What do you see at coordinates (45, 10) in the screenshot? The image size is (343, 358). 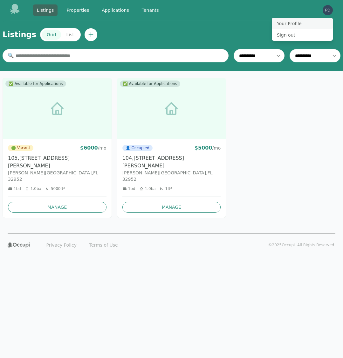 I see `a: Listings` at bounding box center [45, 10].